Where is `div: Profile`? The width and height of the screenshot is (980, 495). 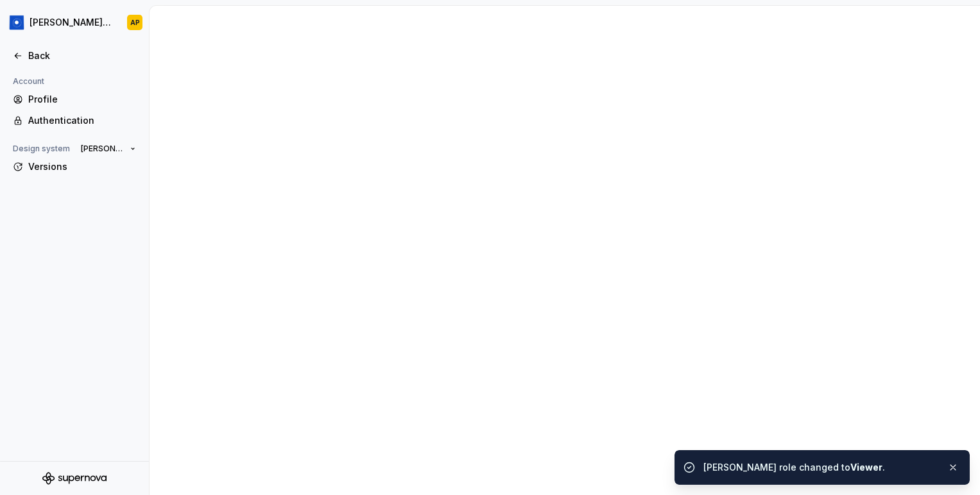 div: Profile is located at coordinates (82, 100).